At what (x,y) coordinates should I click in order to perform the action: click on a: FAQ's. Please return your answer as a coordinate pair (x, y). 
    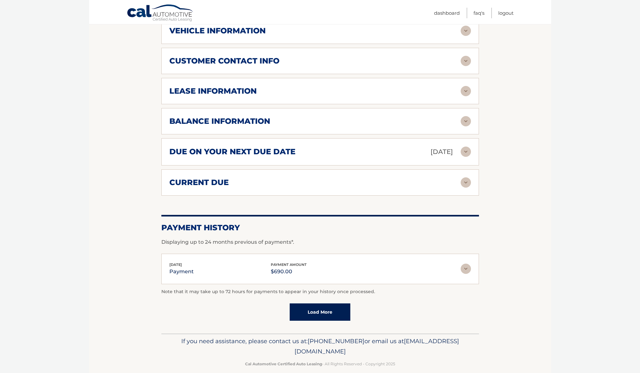
    Looking at the image, I should click on (479, 13).